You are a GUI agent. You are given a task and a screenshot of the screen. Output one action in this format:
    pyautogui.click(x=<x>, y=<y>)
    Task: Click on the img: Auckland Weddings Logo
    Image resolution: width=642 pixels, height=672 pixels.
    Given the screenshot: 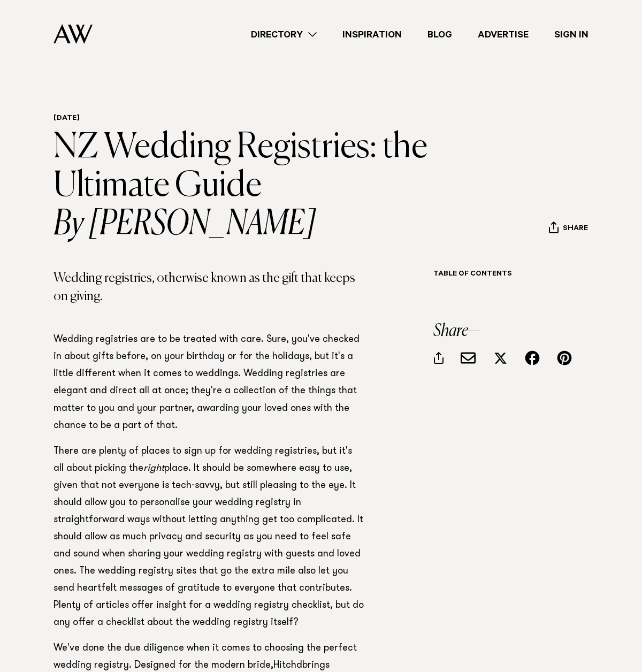 What is the action you would take?
    pyautogui.click(x=73, y=34)
    